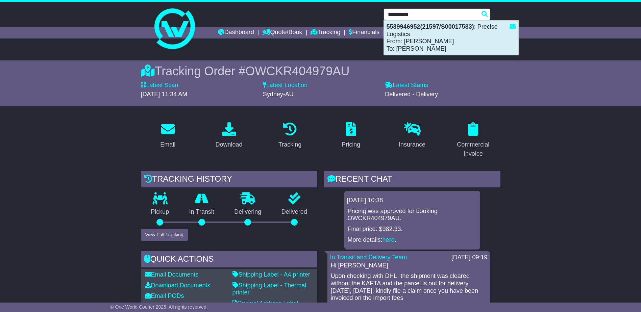  I want to click on a: In Transit and Delivery Team, so click(368, 257).